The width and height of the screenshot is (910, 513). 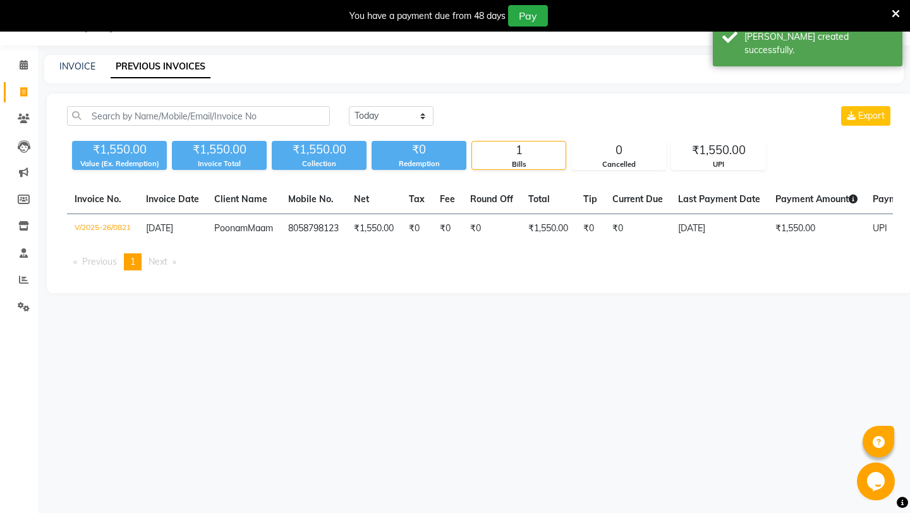 I want to click on a: INVOICE, so click(x=77, y=66).